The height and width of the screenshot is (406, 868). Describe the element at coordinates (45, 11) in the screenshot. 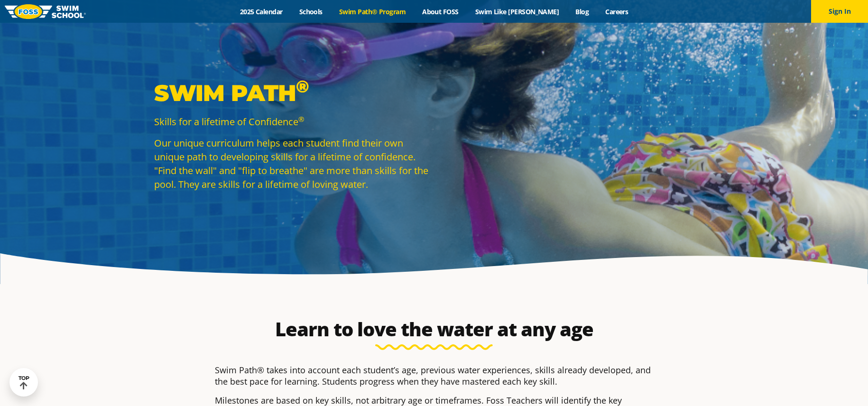

I see `img: FOSS Swim School Logo` at that location.